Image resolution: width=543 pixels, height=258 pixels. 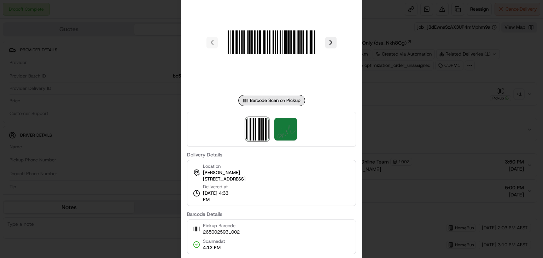 What do you see at coordinates (272, 100) in the screenshot?
I see `div: Barcode Scan on Pickup` at bounding box center [272, 100].